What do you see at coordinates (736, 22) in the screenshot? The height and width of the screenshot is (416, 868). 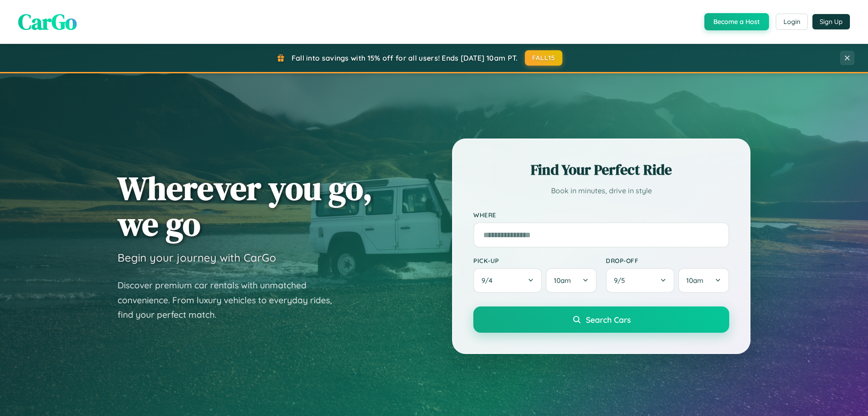 I see `button: Become a Host` at bounding box center [736, 22].